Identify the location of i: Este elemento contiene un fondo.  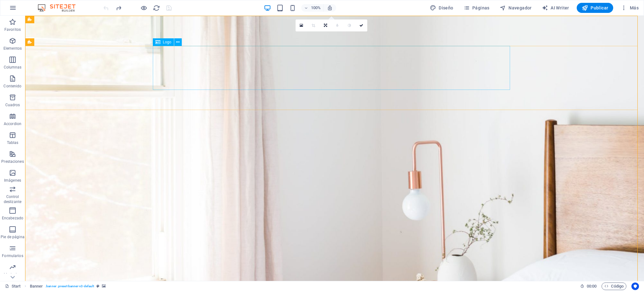
(104, 286).